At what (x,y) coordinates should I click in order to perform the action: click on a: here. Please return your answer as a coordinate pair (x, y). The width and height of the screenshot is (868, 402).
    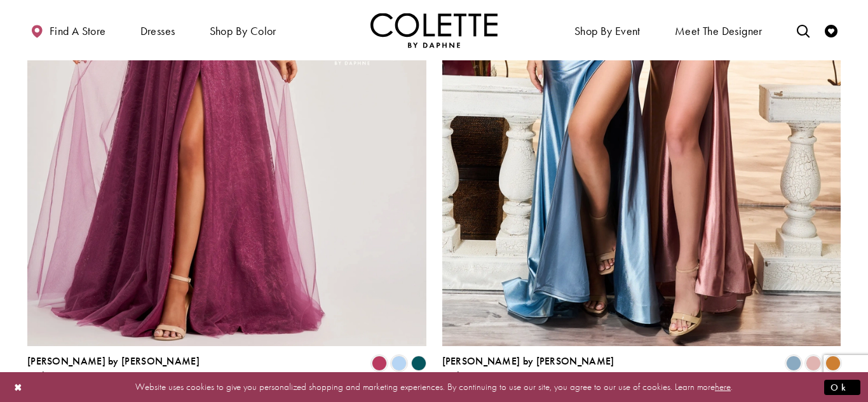
    Looking at the image, I should click on (722, 387).